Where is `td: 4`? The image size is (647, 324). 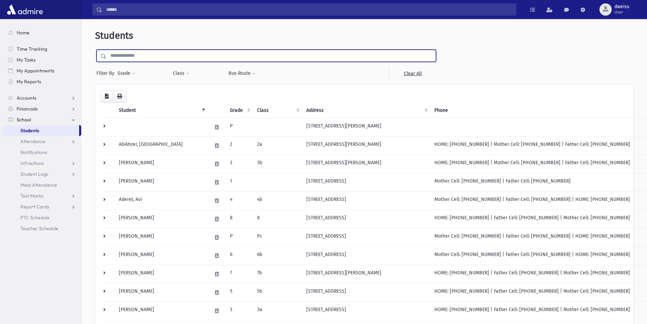
td: 4 is located at coordinates (239, 200).